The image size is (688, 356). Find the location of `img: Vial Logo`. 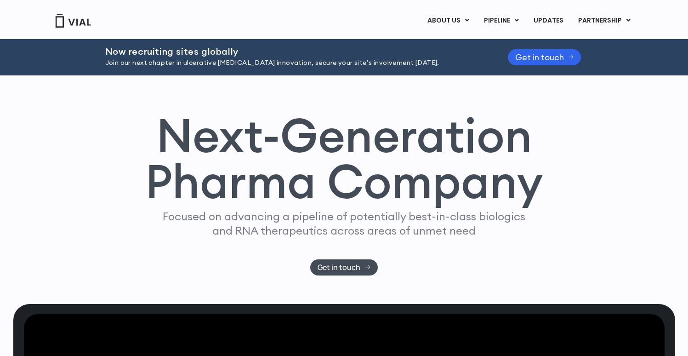

img: Vial Logo is located at coordinates (73, 21).